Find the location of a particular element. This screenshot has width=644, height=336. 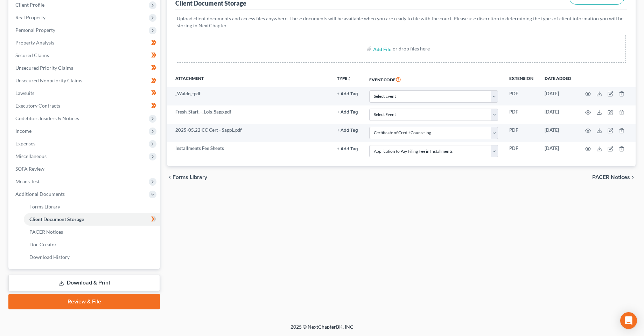

div: or drop files here is located at coordinates (412, 49).